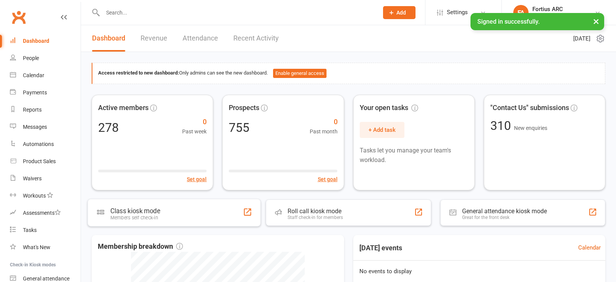 This screenshot has width=616, height=282. I want to click on span: 310, so click(502, 126).